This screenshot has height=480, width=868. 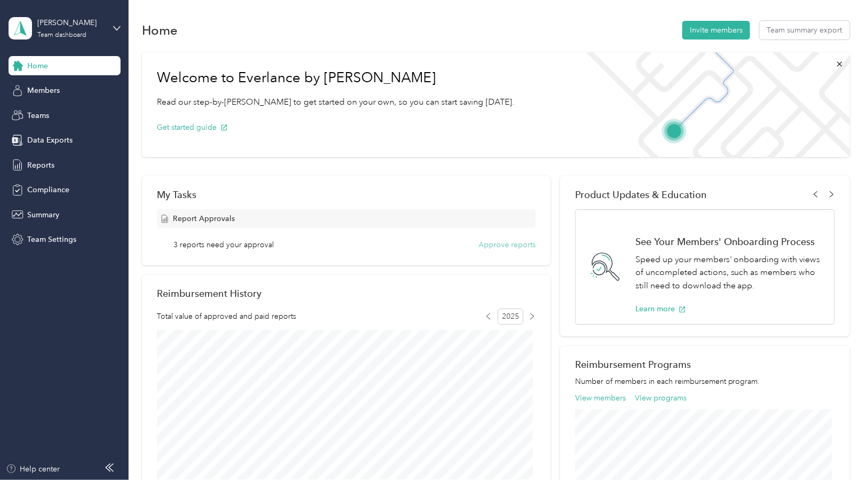 I want to click on h2: Reimbursement Programs, so click(x=705, y=364).